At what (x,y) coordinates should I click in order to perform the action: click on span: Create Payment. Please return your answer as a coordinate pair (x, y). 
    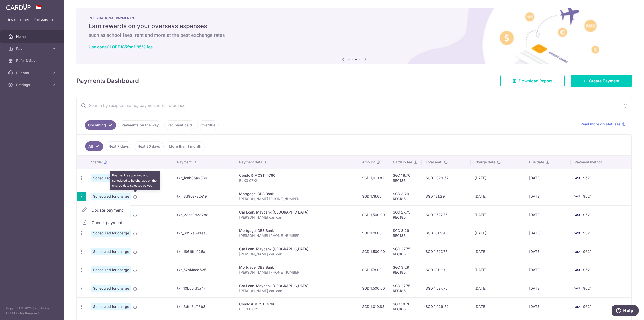
    Looking at the image, I should click on (604, 81).